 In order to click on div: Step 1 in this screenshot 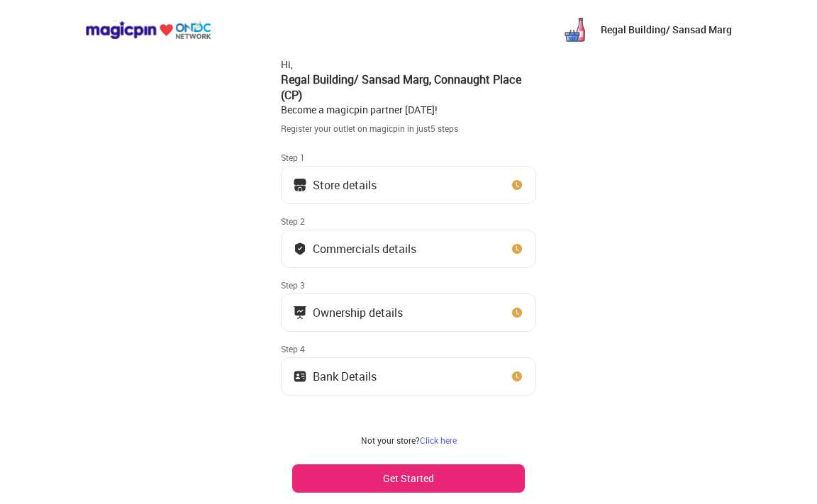, I will do `click(408, 157)`.